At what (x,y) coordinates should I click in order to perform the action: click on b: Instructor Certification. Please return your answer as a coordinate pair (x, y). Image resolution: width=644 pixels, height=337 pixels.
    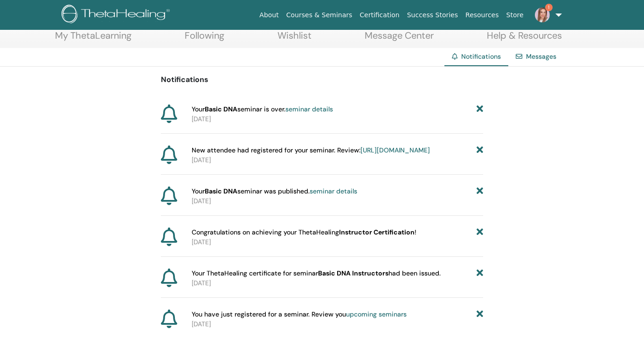
    Looking at the image, I should click on (377, 233).